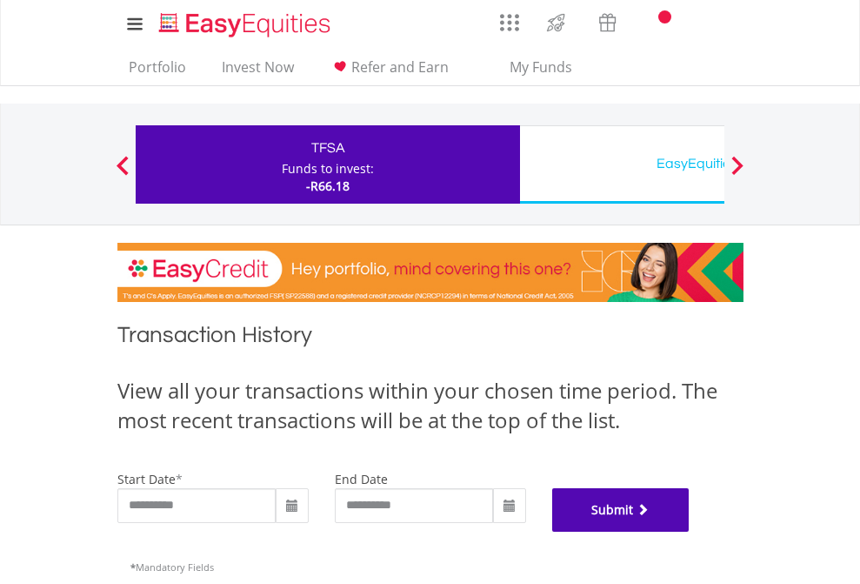 The image size is (860, 584). Describe the element at coordinates (257, 71) in the screenshot. I see `a: Invest Now` at that location.